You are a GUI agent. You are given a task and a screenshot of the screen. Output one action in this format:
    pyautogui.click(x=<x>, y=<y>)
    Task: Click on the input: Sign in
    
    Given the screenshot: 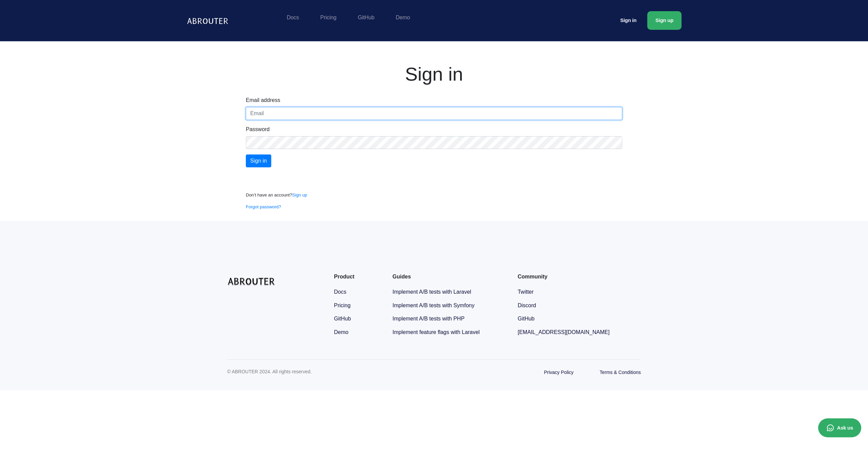 What is the action you would take?
    pyautogui.click(x=258, y=161)
    